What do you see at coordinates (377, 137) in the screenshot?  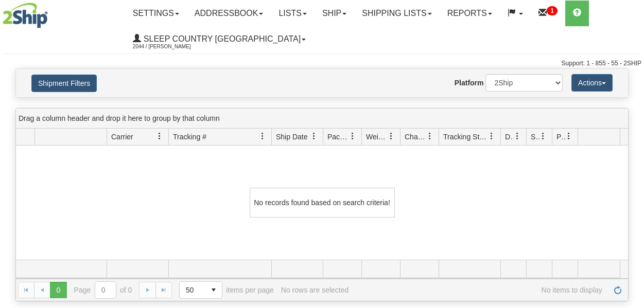 I see `span: Weight` at bounding box center [377, 137].